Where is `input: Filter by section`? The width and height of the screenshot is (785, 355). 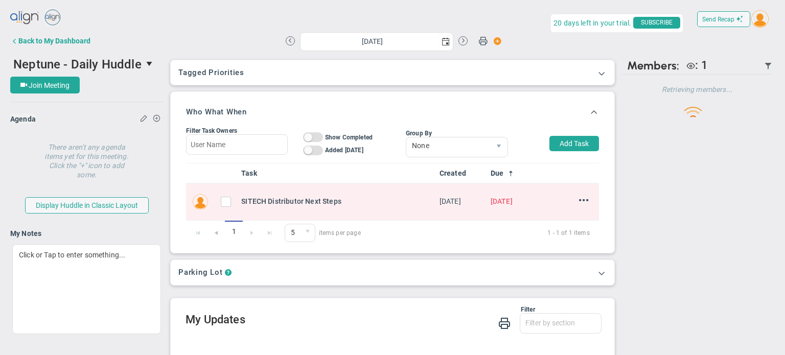 input: Filter by section is located at coordinates (561, 323).